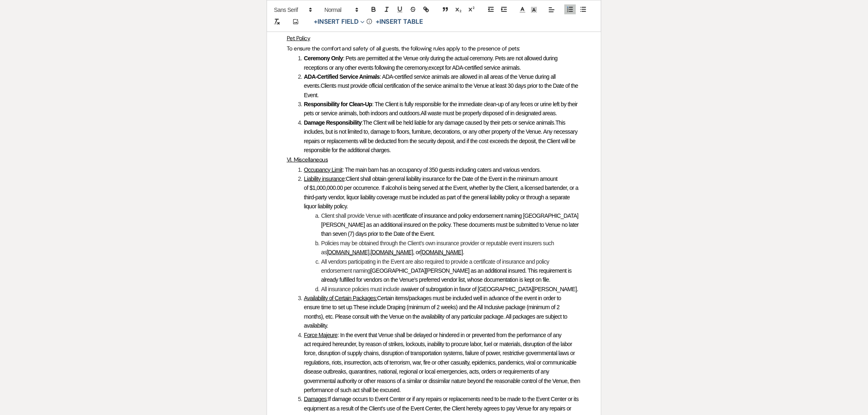 This screenshot has height=415, width=868. I want to click on u: VI. Miscellaneous, so click(307, 160).